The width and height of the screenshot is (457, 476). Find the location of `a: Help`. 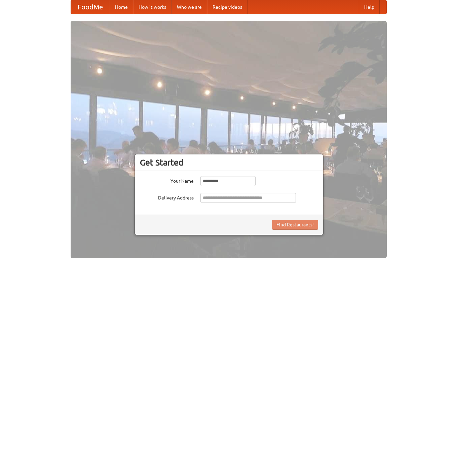

a: Help is located at coordinates (369, 7).